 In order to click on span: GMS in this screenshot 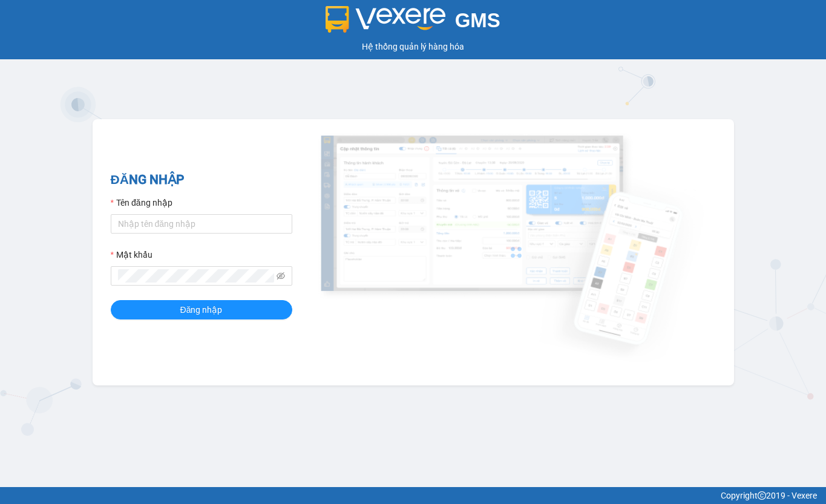, I will do `click(477, 20)`.